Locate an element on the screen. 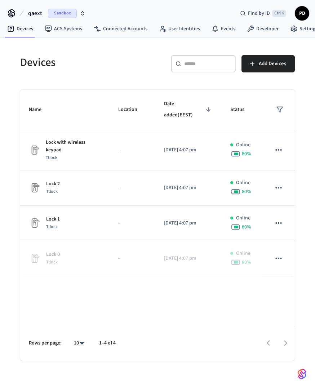 The image size is (315, 387). a: User Identities is located at coordinates (180, 29).